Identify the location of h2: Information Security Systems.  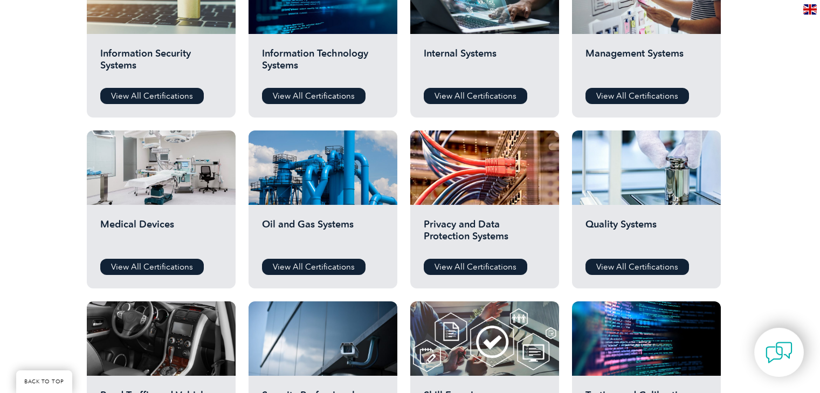
(161, 64).